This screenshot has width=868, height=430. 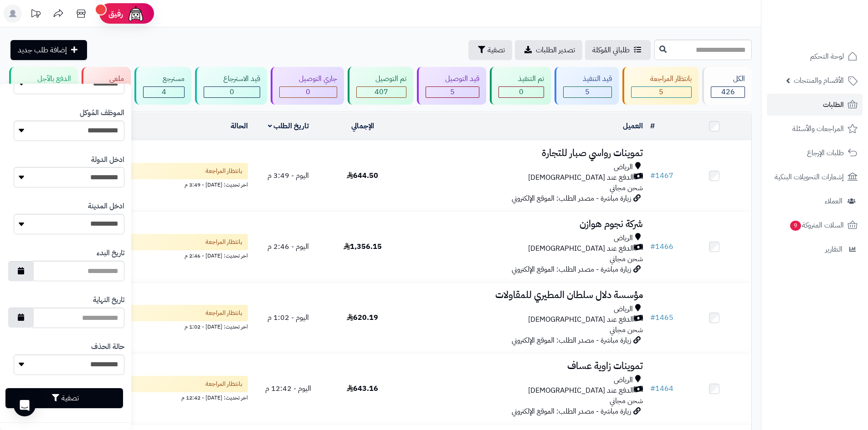 I want to click on h3: شركة نجوم هوازن, so click(x=523, y=224).